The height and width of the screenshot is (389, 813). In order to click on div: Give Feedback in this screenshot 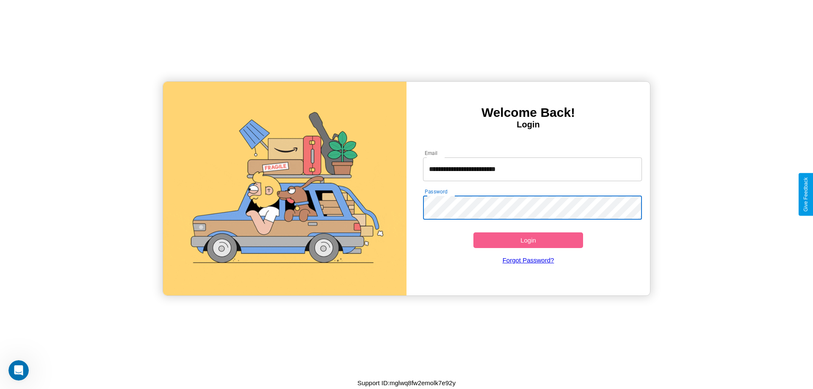, I will do `click(805, 194)`.